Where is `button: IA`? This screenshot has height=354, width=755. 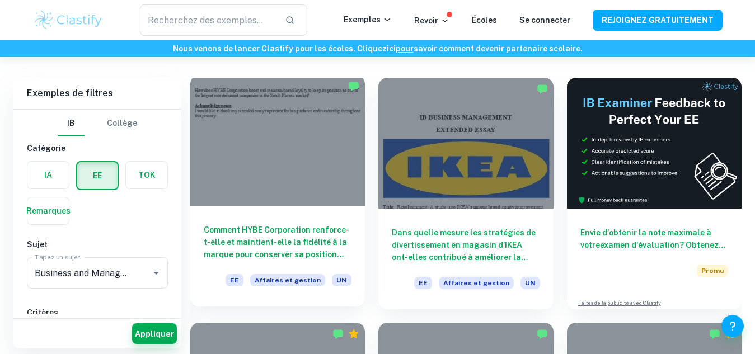 button: IA is located at coordinates (48, 175).